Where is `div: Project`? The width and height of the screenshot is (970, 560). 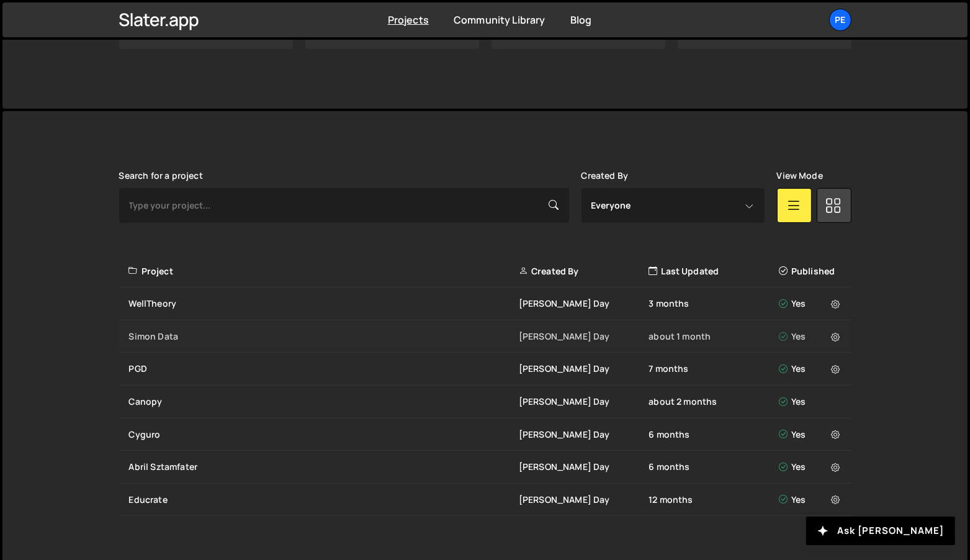
div: Project is located at coordinates (324, 271).